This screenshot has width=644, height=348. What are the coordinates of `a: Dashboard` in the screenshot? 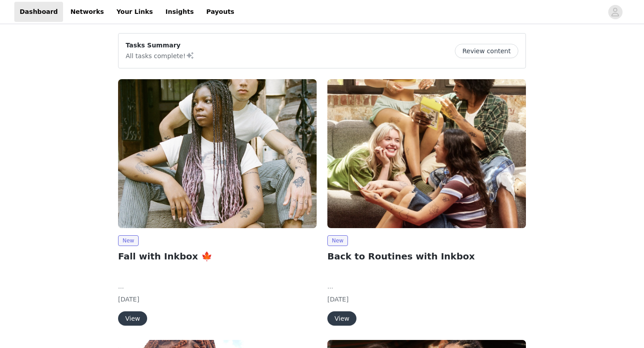 It's located at (38, 12).